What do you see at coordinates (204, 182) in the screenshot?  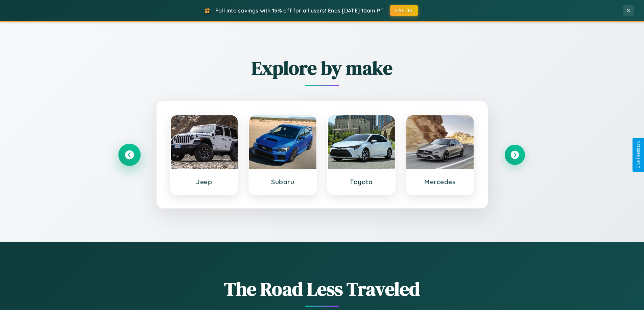 I see `h3: Jeep` at bounding box center [204, 182].